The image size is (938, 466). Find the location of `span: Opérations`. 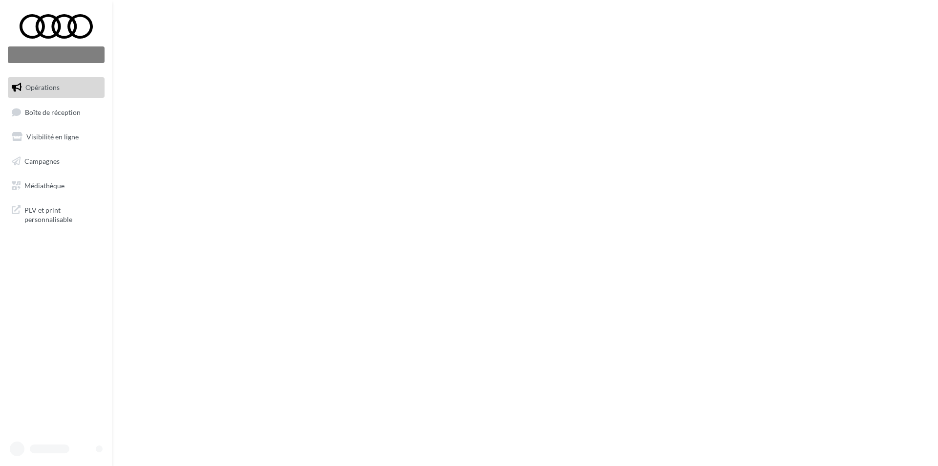

span: Opérations is located at coordinates (43, 87).